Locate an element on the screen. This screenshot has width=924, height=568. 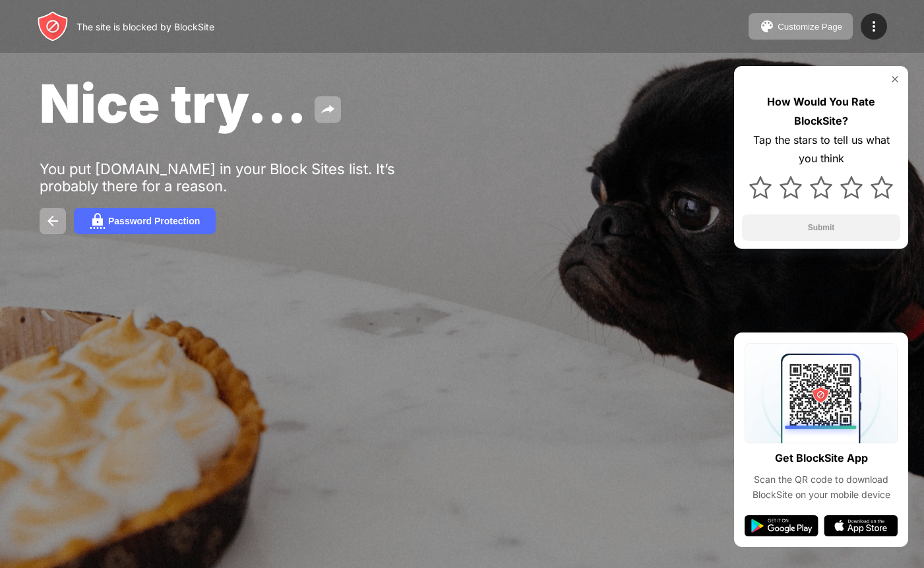
button: Customize Page is located at coordinates (801, 26).